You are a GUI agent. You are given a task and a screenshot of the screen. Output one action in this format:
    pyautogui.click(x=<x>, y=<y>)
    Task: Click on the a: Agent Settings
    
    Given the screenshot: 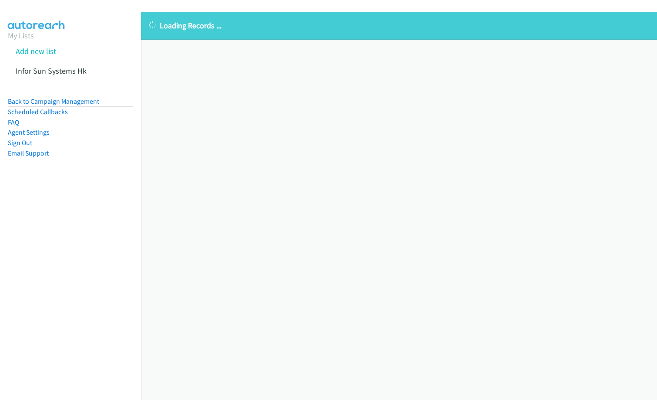 What is the action you would take?
    pyautogui.click(x=29, y=132)
    